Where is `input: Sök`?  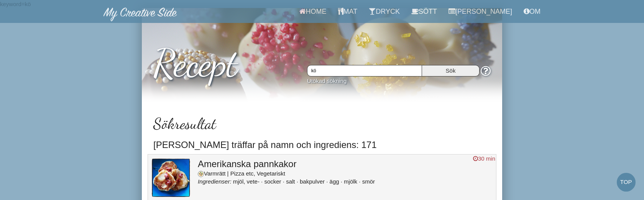 input: Sök is located at coordinates (451, 71).